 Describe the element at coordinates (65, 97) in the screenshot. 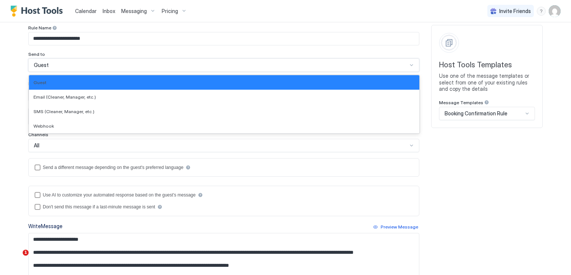

I see `span: Email (Cleaner, Manager, etc.)` at that location.